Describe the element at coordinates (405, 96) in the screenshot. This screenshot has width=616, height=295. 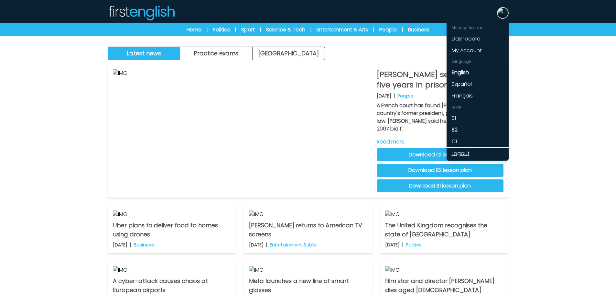
I see `p: People` at that location.